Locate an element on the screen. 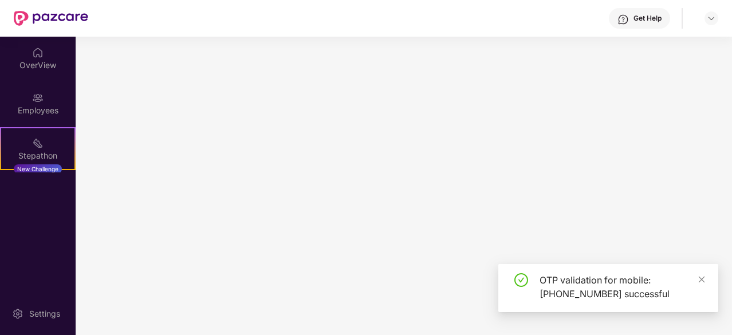 Image resolution: width=732 pixels, height=335 pixels. img: svg+xml;base64,PHN2ZyB4bWxucz0iaHR0cDovL3d3dy53My5vcmcvMjAwMC9zdmciIHdpZHRoPSIyMSIgaGVpZ2h0PSIyMC... is located at coordinates (38, 143).